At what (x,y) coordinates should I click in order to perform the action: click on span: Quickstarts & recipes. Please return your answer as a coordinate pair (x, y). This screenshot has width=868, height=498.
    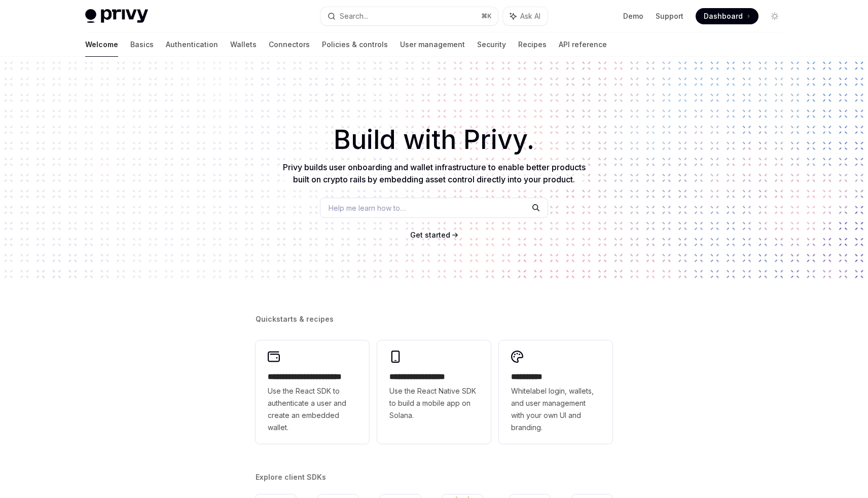
    Looking at the image, I should click on (294, 320).